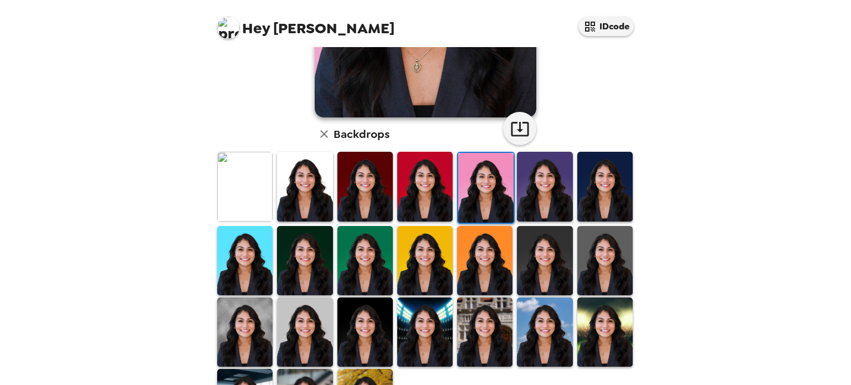 The width and height of the screenshot is (851, 385). What do you see at coordinates (228, 28) in the screenshot?
I see `img: profile pic` at bounding box center [228, 28].